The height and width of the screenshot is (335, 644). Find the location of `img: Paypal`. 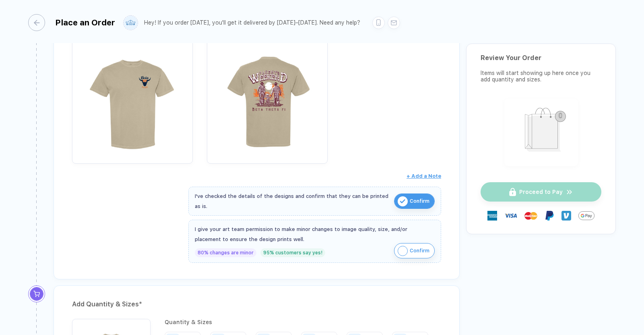

img: Paypal is located at coordinates (550, 215).